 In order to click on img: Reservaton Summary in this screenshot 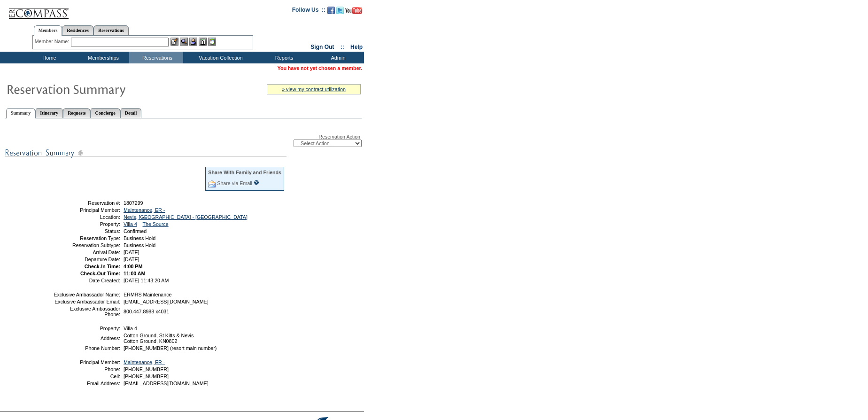, I will do `click(100, 89)`.